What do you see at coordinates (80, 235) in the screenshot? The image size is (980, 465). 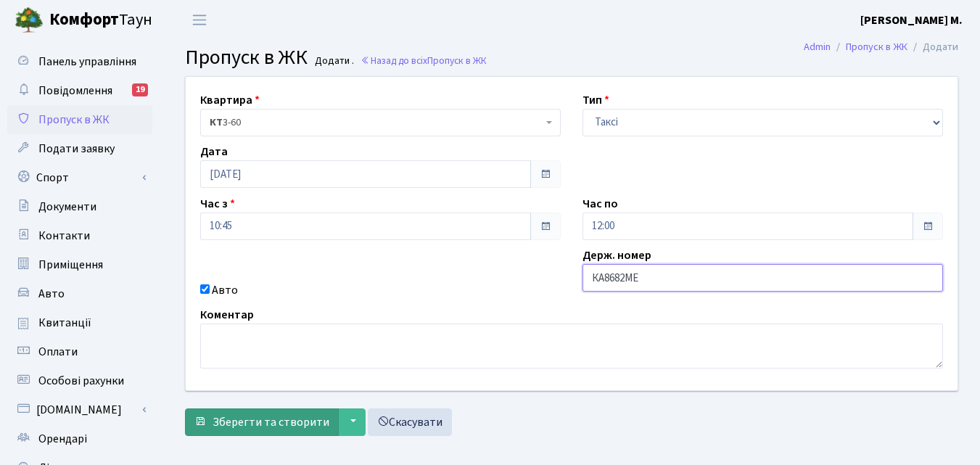 I see `a: Контакти` at bounding box center [80, 235].